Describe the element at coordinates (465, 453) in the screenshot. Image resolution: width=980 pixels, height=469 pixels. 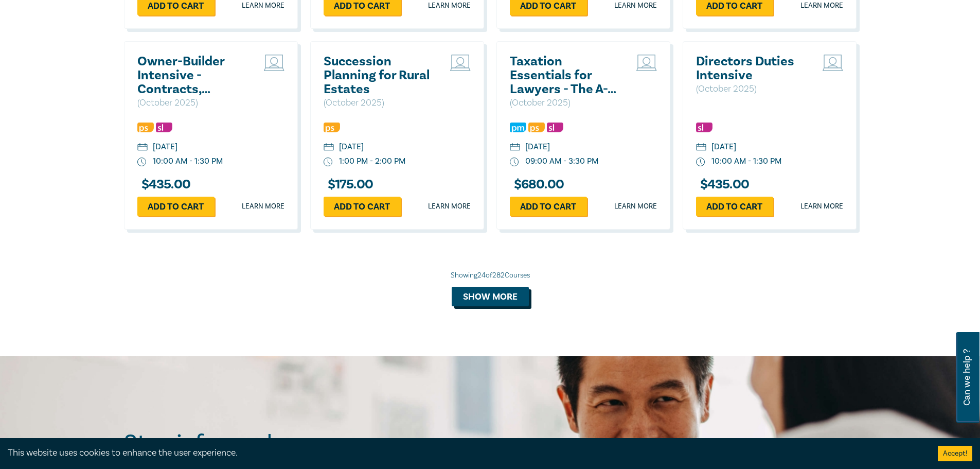
I see `div: This website uses cookies to enhance the user experience.` at that location.